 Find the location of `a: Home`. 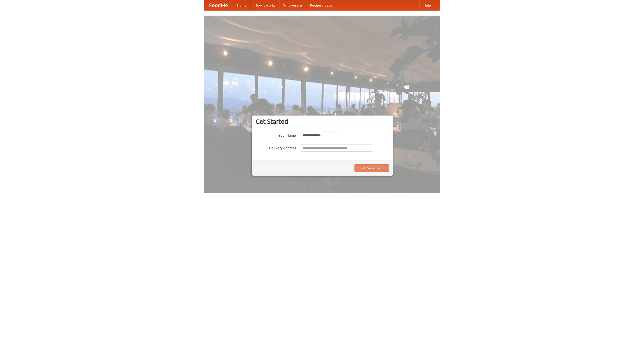

a: Home is located at coordinates (242, 5).